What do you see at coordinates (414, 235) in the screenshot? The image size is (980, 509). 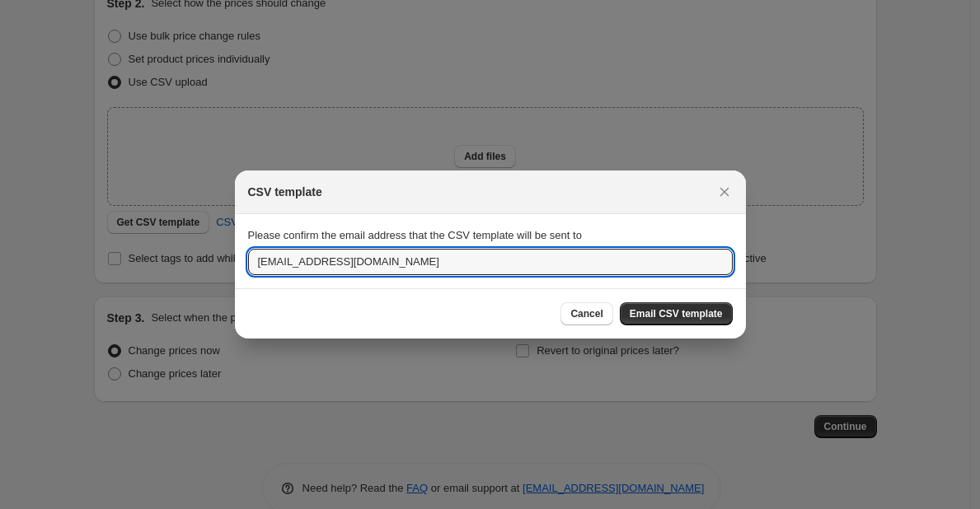 I see `span: Please confirm the email address that the CSV template will be sent to` at bounding box center [414, 235].